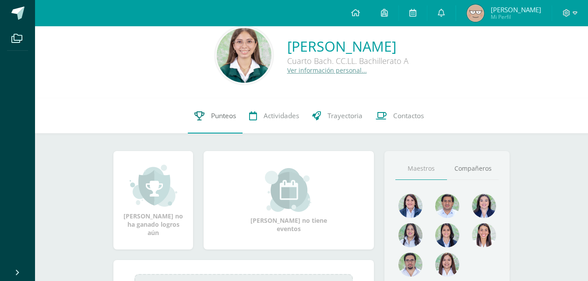 Image resolution: width=588 pixels, height=281 pixels. Describe the element at coordinates (345, 116) in the screenshot. I see `span: Trayectoria` at that location.